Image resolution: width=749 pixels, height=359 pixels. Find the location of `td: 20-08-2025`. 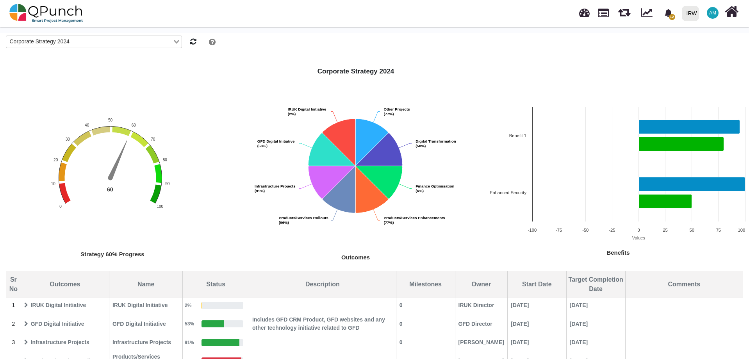

td: 20-08-2025 is located at coordinates (537, 324).